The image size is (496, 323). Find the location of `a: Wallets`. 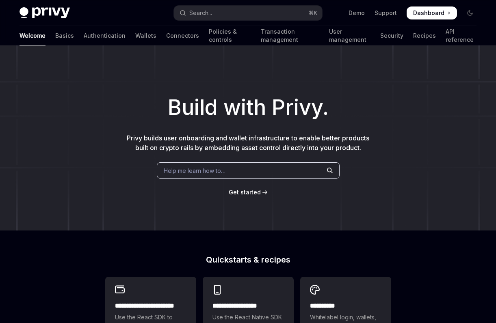

a: Wallets is located at coordinates (146, 36).